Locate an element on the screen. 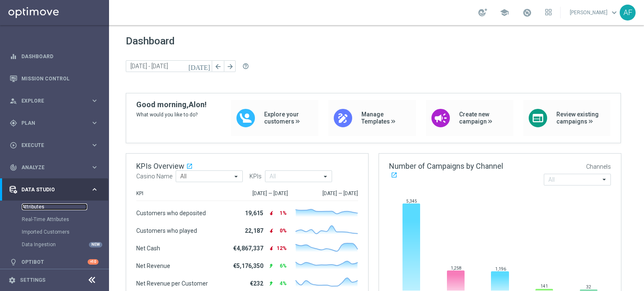  span: Execute is located at coordinates (56, 146).